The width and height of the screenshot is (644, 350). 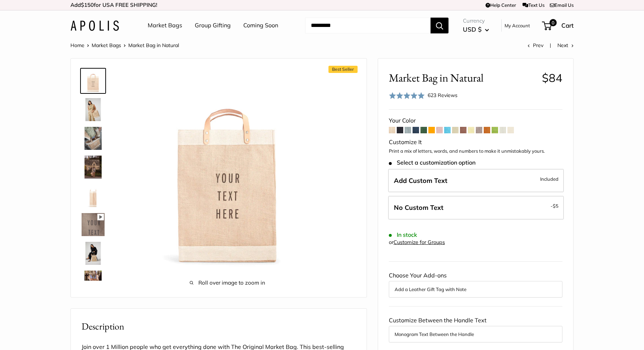 I want to click on nav: Breadcrumb, so click(x=124, y=46).